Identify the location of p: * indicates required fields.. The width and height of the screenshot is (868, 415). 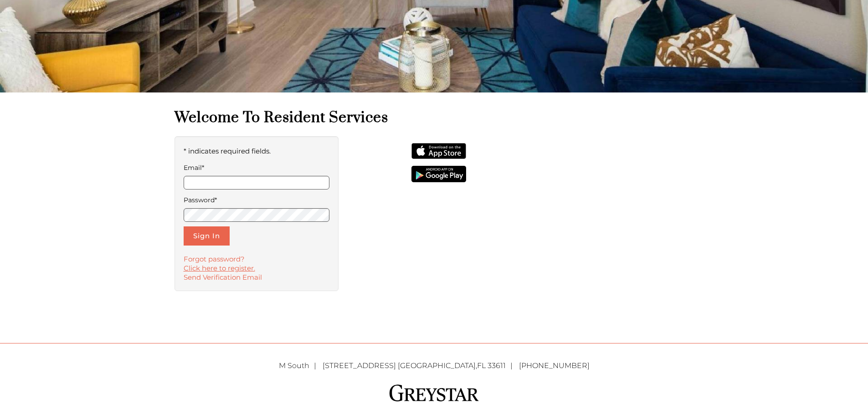
(256, 151).